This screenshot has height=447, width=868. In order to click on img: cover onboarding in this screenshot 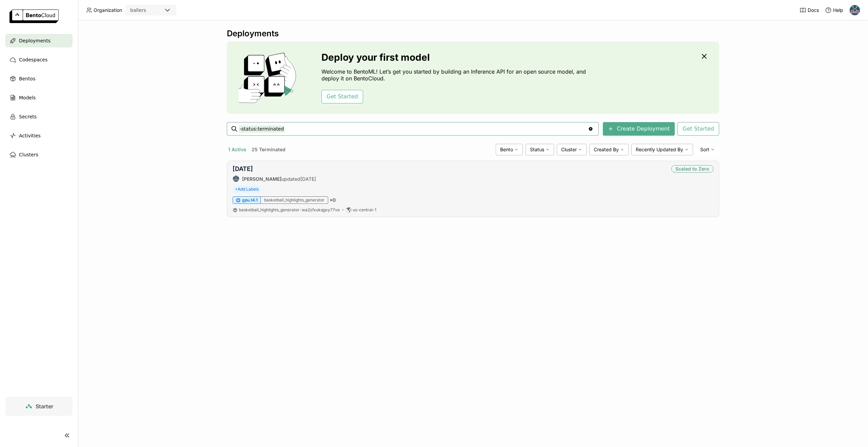, I will do `click(269, 78)`.